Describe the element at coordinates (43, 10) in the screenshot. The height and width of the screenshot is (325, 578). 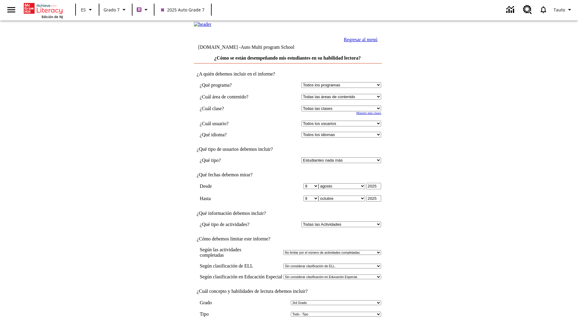
I see `div: Portada` at that location.